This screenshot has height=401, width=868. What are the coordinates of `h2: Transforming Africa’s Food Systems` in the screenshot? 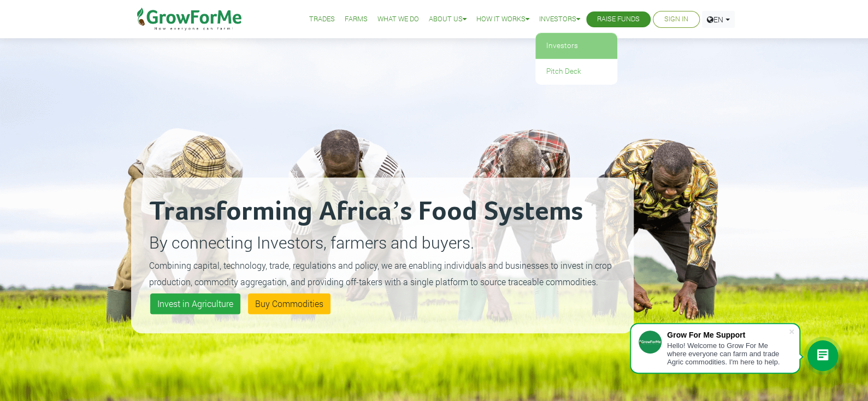 It's located at (382, 212).